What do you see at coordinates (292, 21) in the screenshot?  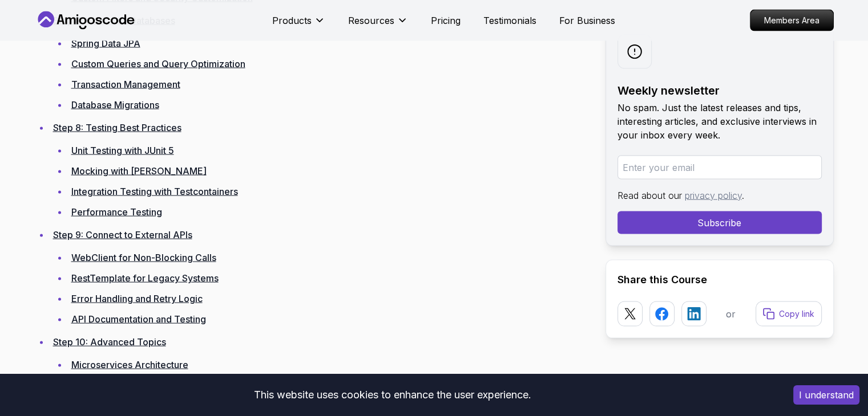 I see `p: Products` at bounding box center [292, 21].